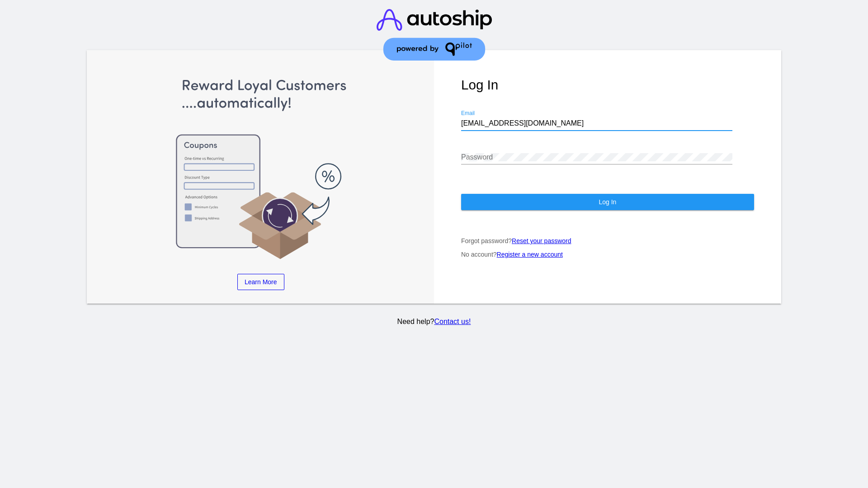 The width and height of the screenshot is (868, 488). Describe the element at coordinates (261, 282) in the screenshot. I see `span: Learn More` at that location.